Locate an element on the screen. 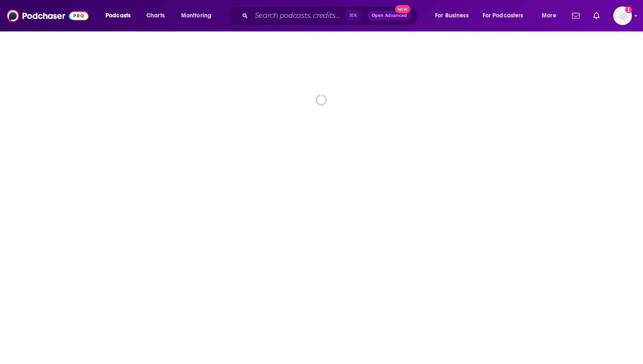  span: Monitoring is located at coordinates (196, 16).